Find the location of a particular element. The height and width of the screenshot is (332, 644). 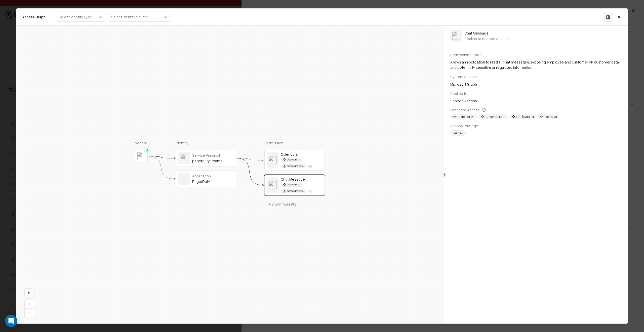

div: Identity is located at coordinates (206, 143).